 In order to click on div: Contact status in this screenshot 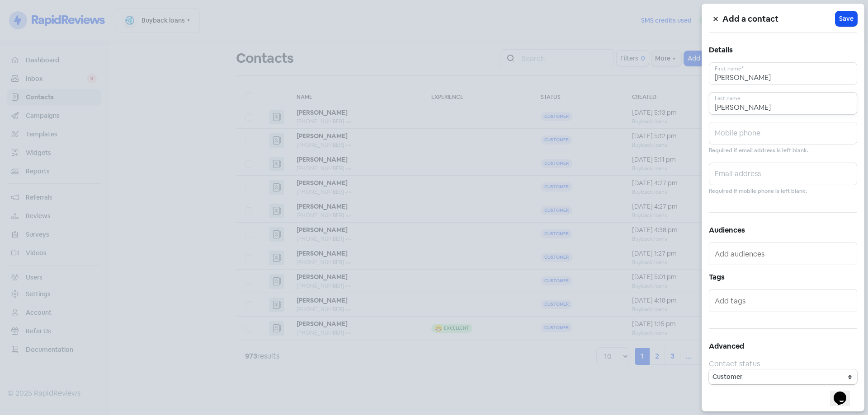, I will do `click(783, 364)`.